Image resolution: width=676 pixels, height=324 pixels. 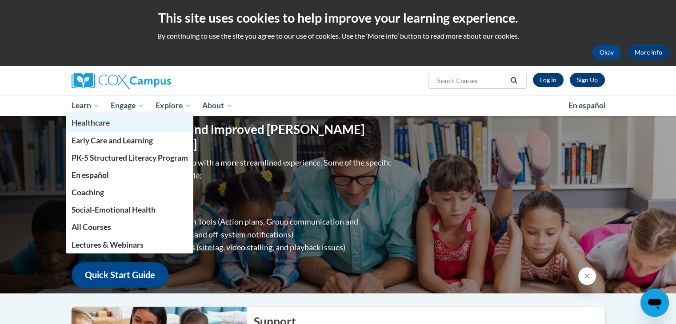 What do you see at coordinates (85, 106) in the screenshot?
I see `a: Learn` at bounding box center [85, 106].